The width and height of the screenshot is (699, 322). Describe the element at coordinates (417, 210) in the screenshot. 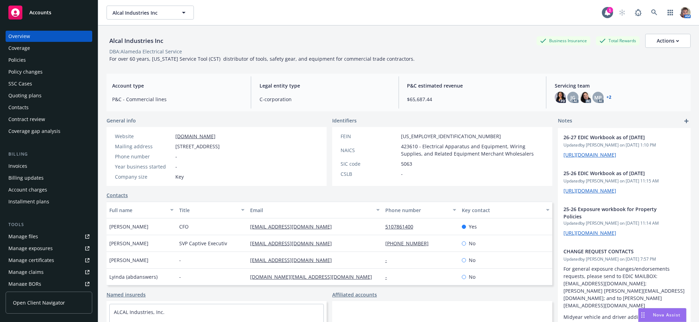

I see `div: Phone number` at that location.